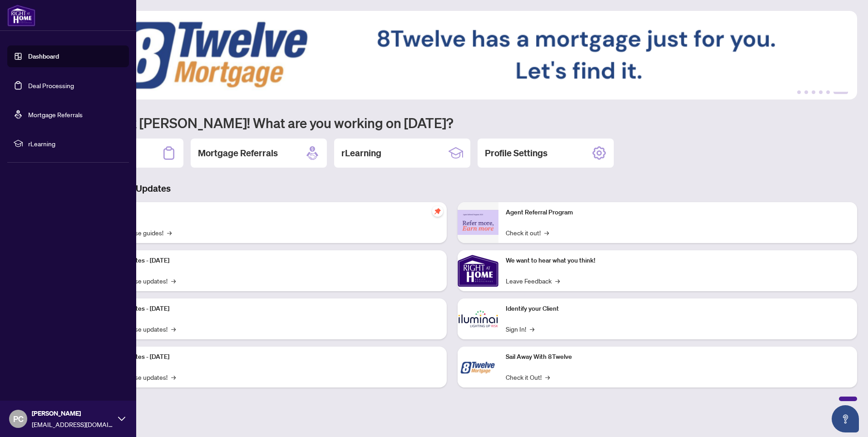 This screenshot has height=437, width=868. I want to click on h2: Profile Settings, so click(516, 153).